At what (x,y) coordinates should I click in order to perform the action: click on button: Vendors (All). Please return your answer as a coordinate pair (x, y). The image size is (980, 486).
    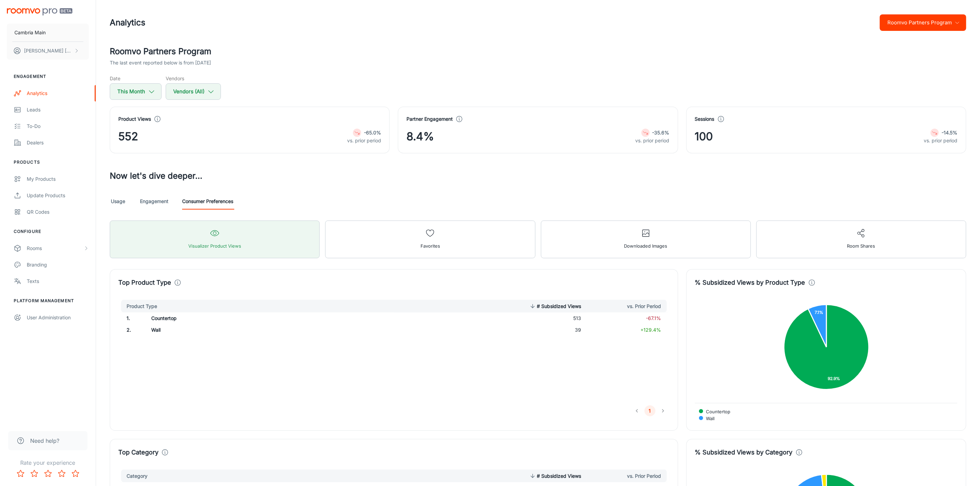
    Looking at the image, I should click on (193, 91).